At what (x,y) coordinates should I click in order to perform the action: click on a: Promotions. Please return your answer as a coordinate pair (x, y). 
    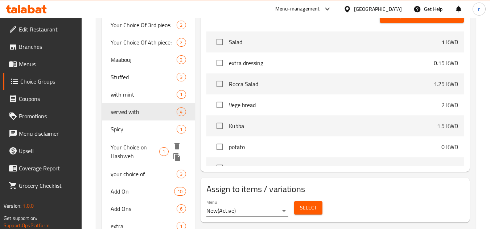
    Looking at the image, I should click on (42, 116).